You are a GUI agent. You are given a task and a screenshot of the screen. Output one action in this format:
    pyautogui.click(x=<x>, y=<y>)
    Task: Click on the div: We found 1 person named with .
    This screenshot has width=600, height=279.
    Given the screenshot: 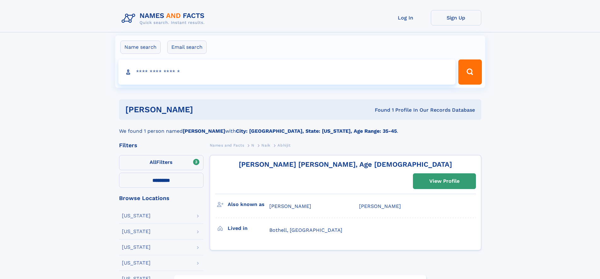 What is the action you would take?
    pyautogui.click(x=300, y=127)
    